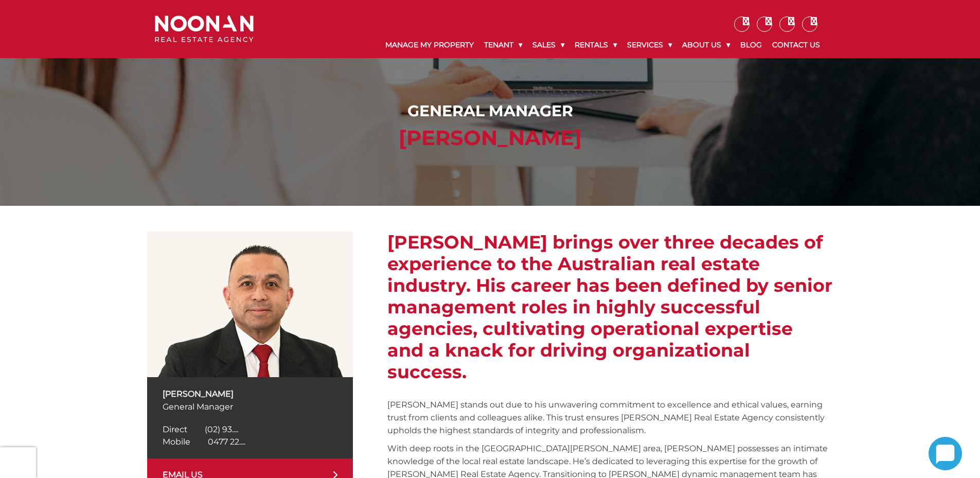 The height and width of the screenshot is (478, 980). Describe the element at coordinates (796, 45) in the screenshot. I see `a: Contact Us` at that location.